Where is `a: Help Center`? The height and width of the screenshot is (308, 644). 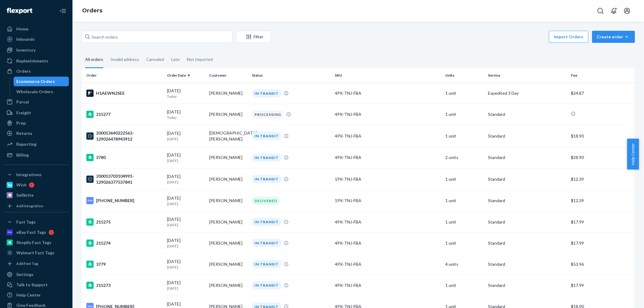
a: Help Center is located at coordinates (37, 295).